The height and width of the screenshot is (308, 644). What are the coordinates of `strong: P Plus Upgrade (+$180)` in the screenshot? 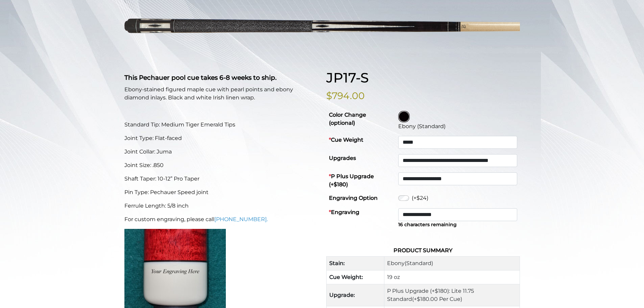 It's located at (351, 180).